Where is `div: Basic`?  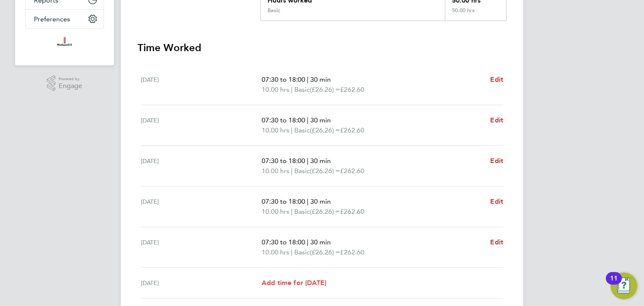 div: Basic is located at coordinates (274, 11).